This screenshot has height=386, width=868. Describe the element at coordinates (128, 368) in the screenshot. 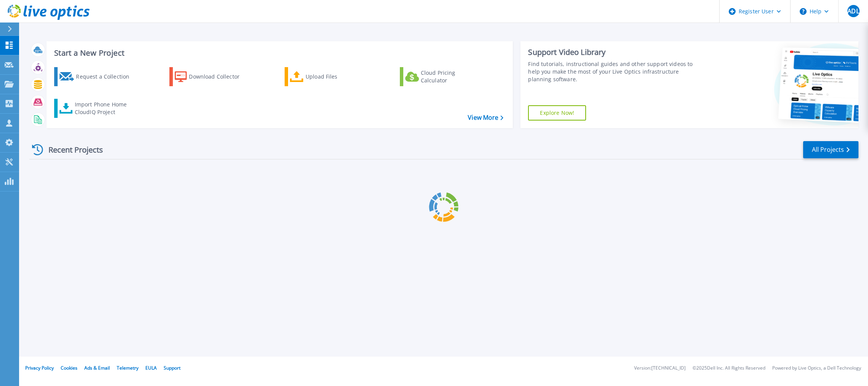

I see `a: Telemetry` at that location.